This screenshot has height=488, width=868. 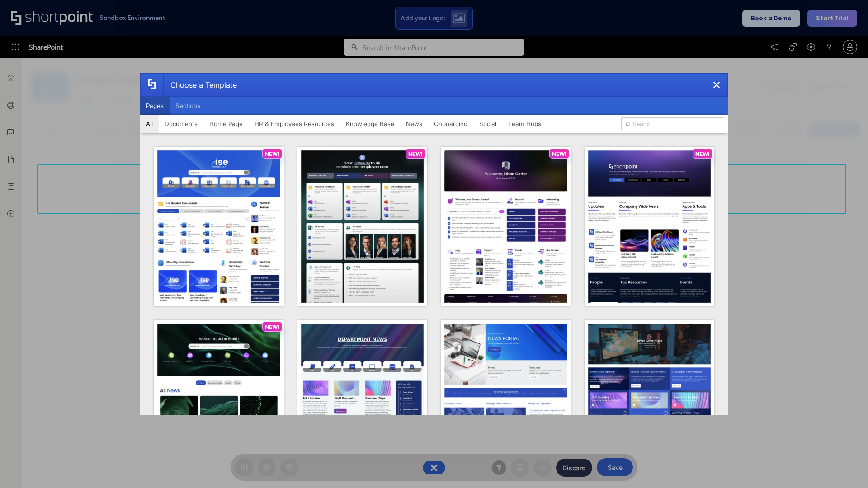 What do you see at coordinates (487, 124) in the screenshot?
I see `button: Social` at bounding box center [487, 124].